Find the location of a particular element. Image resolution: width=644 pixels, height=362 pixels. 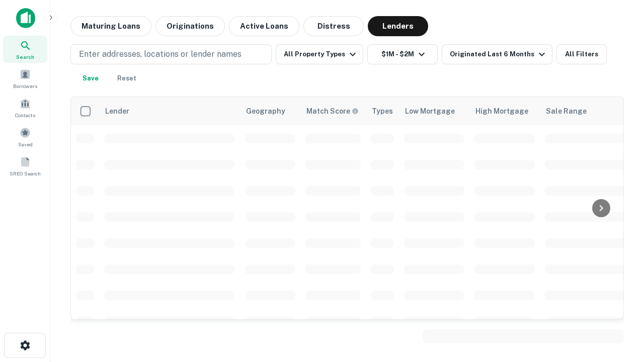

button: Distress is located at coordinates (333, 26).